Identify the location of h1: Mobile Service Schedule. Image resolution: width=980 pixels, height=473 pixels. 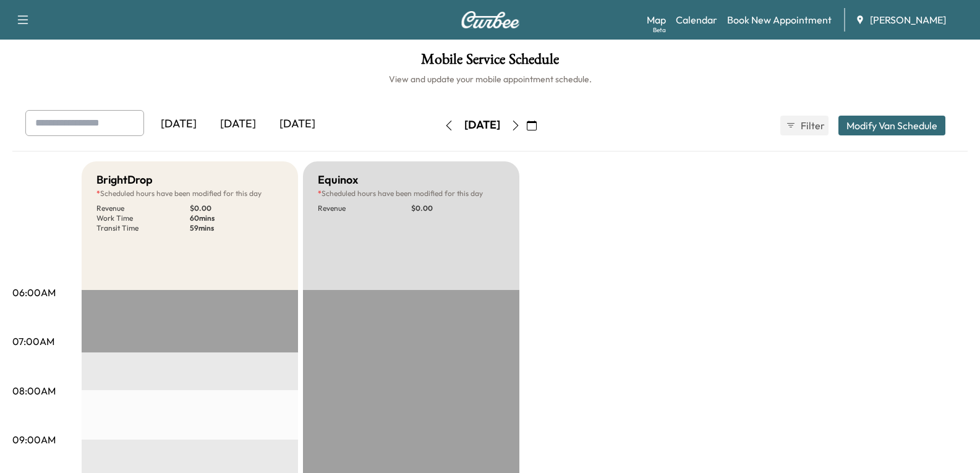
(490, 62).